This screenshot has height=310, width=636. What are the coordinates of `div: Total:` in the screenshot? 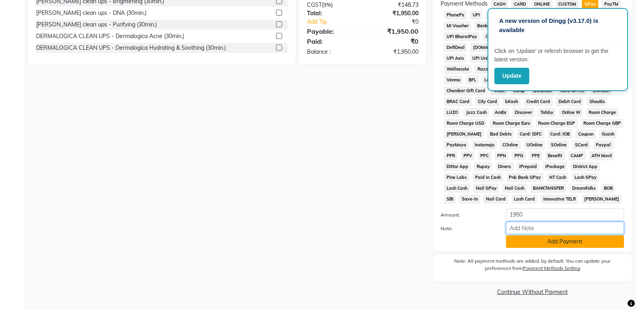 It's located at (332, 13).